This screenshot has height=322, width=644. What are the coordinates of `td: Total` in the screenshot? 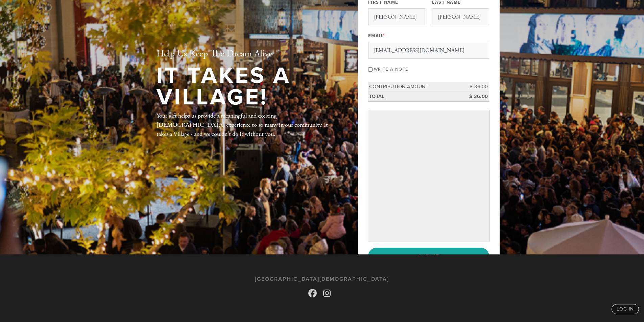 It's located at (413, 96).